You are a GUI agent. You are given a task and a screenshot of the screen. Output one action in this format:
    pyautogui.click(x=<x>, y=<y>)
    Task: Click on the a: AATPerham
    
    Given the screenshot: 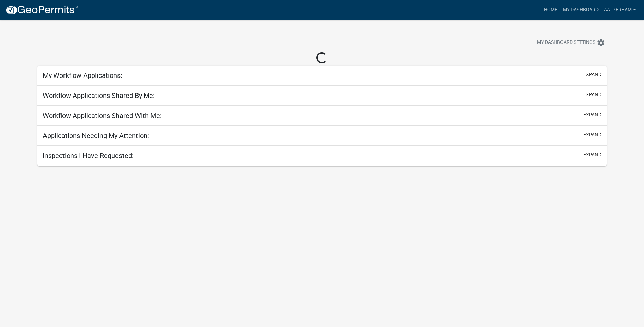 What is the action you would take?
    pyautogui.click(x=620, y=10)
    